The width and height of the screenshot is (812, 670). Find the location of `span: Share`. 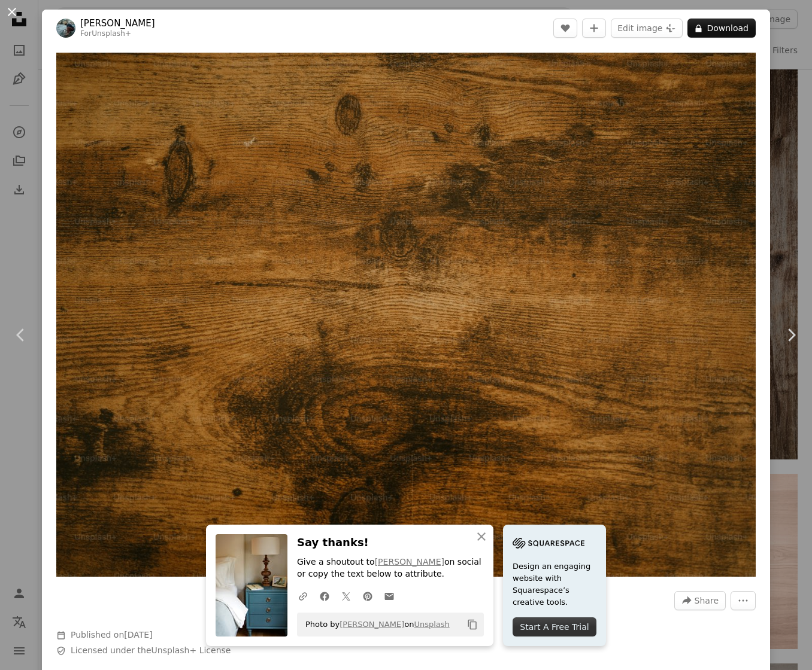

span: Share is located at coordinates (706, 601).